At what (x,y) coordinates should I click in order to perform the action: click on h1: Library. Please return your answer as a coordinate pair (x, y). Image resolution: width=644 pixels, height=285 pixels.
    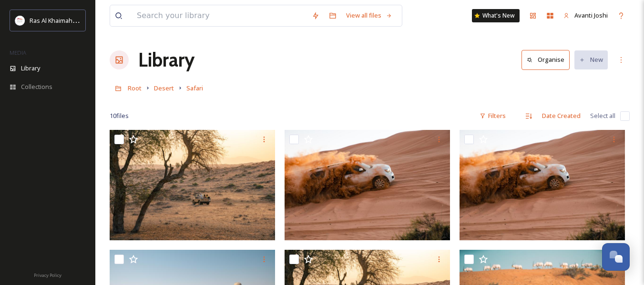
    Looking at the image, I should click on (167, 60).